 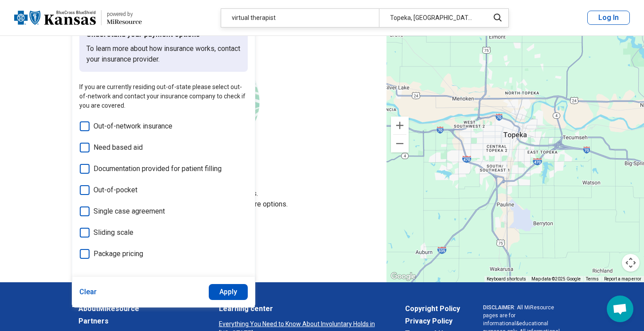 What do you see at coordinates (404, 276) in the screenshot?
I see `a: Open this area in Google Maps (opens a new window)` at bounding box center [404, 276].